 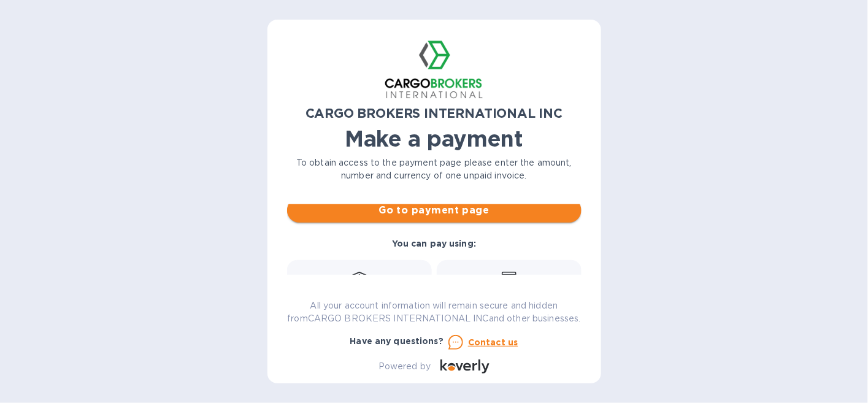 I want to click on u: Contact us, so click(x=493, y=343).